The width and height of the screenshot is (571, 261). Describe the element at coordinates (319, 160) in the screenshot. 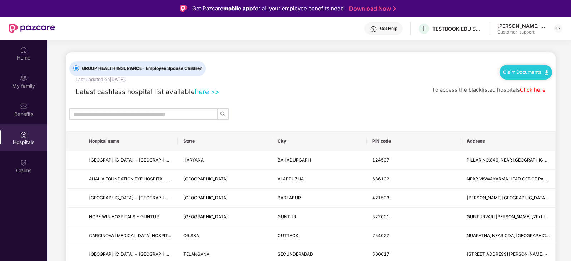

I see `td: BAHADURGARH` at that location.